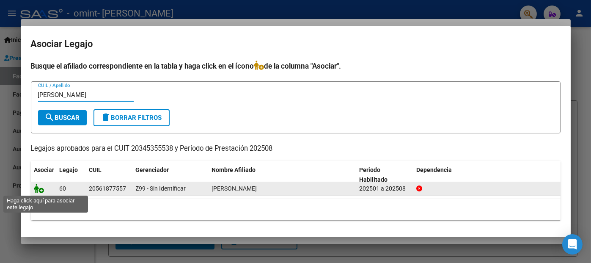  Describe the element at coordinates (152, 170) in the screenshot. I see `span: Gerenciador` at that location.